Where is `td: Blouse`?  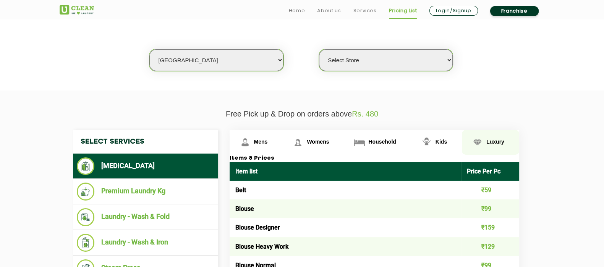
td: Blouse is located at coordinates (345, 209).